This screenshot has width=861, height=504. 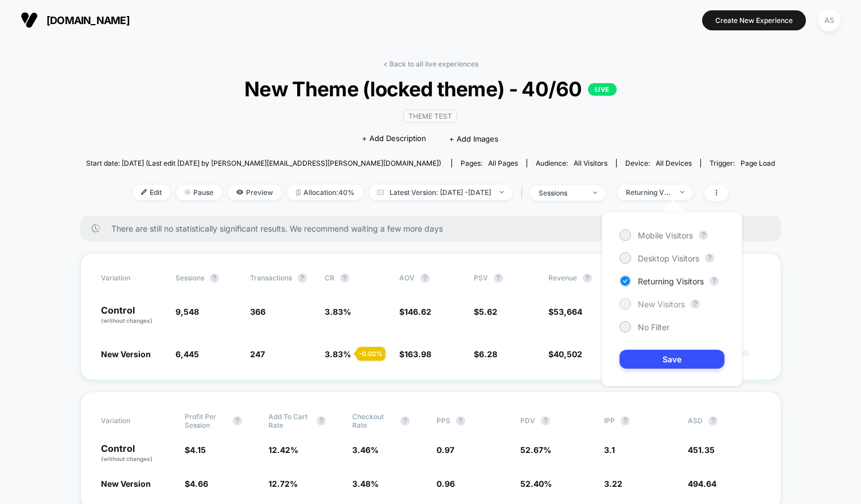 What do you see at coordinates (187, 353) in the screenshot?
I see `span: 6,445` at bounding box center [187, 353].